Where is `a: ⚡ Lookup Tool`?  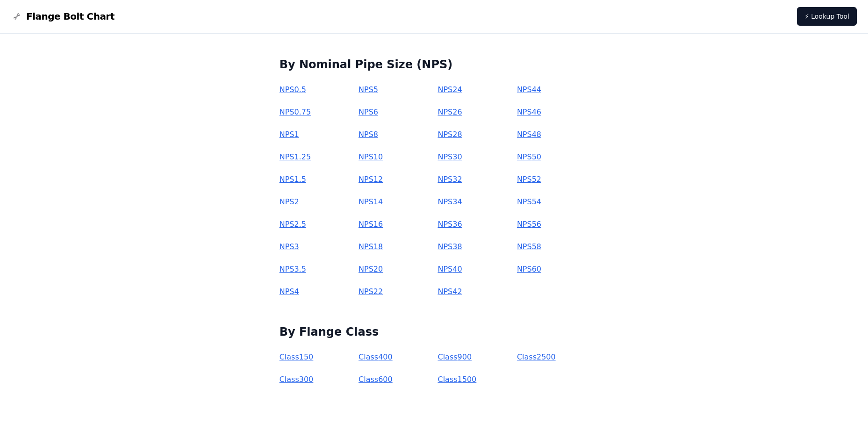
a: ⚡ Lookup Tool is located at coordinates (826, 17).